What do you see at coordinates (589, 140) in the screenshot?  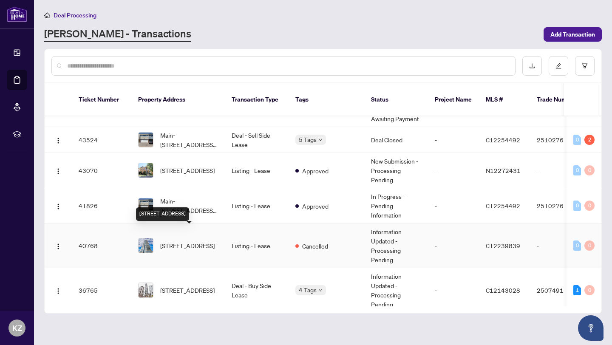 I see `div: 2` at bounding box center [589, 140].